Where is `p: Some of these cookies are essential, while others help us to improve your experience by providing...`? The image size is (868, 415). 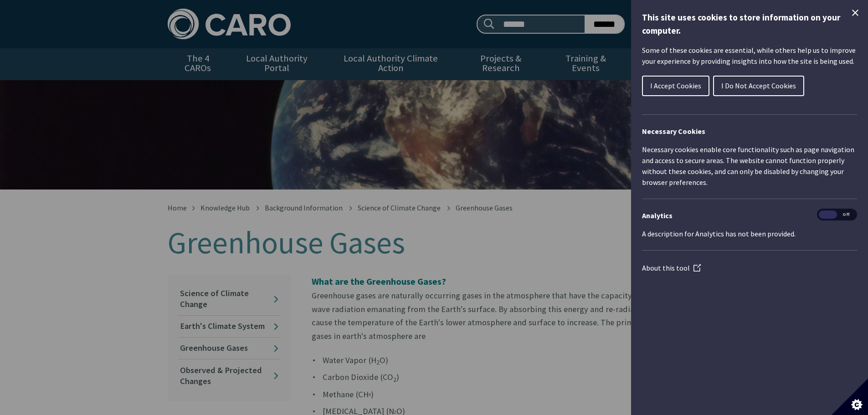 p: Some of these cookies are essential, while others help us to improve your experience by providing... is located at coordinates (749, 55).